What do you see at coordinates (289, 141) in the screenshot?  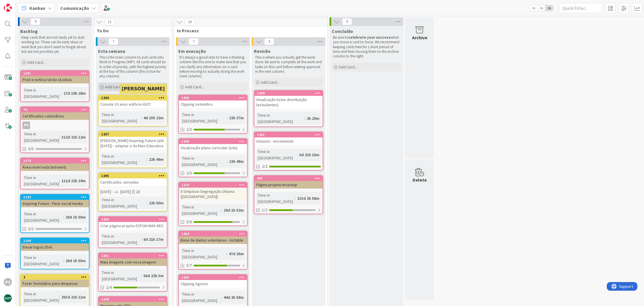 I see `div: Amazon - encomenda` at bounding box center [289, 141].